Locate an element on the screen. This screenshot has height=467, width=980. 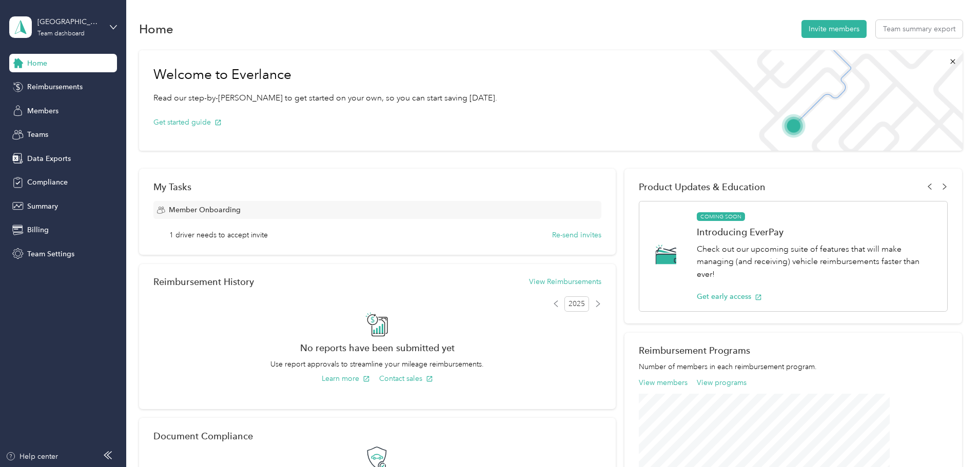
span: Data Exports is located at coordinates (48, 158).